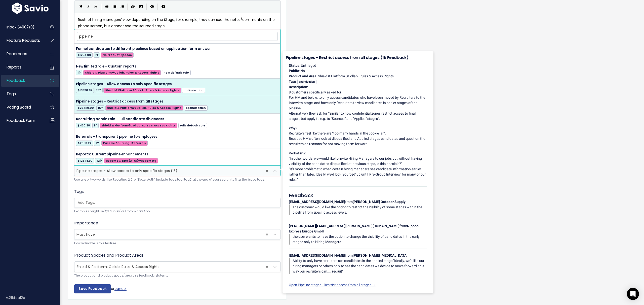  I want to click on span: Funnel candidates to different pipelines based on application form answer, so click(144, 49).